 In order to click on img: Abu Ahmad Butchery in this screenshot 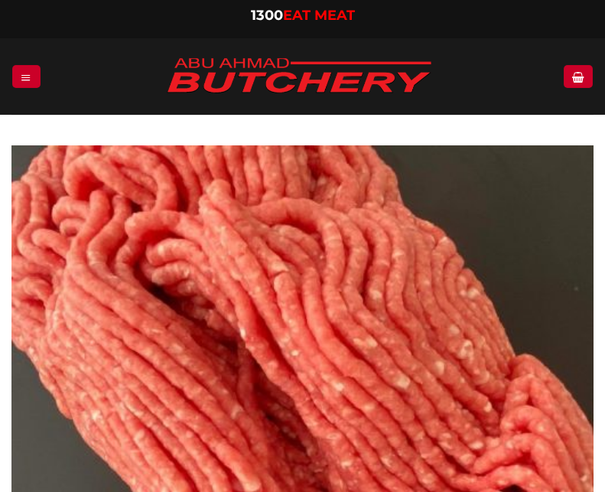, I will do `click(299, 77)`.